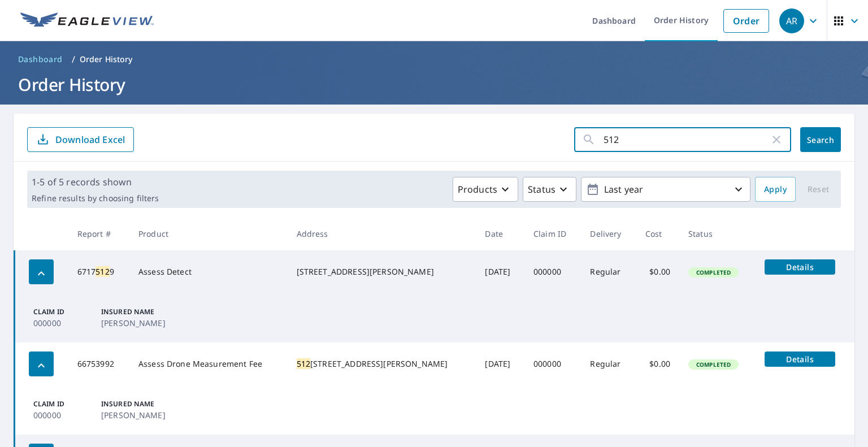  Describe the element at coordinates (792, 21) in the screenshot. I see `div: AR` at that location.